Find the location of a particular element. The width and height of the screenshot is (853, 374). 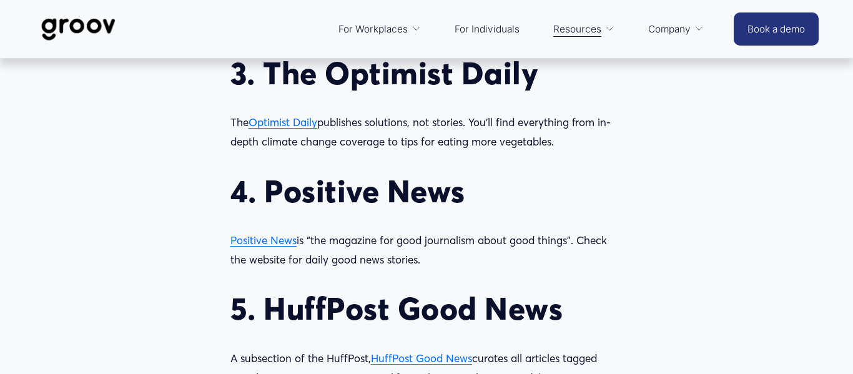

a: Optimist Daily is located at coordinates (283, 122).